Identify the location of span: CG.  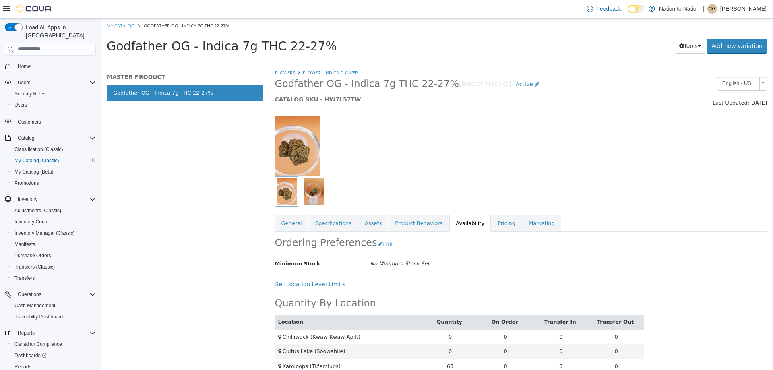
(712, 9).